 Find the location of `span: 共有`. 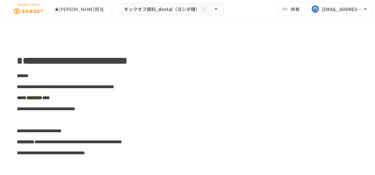

span: 共有 is located at coordinates (296, 9).